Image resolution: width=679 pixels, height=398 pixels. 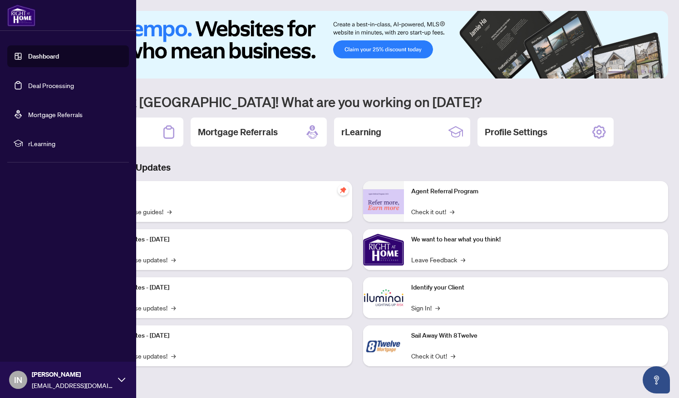 What do you see at coordinates (536, 192) in the screenshot?
I see `p: Agent Referral Program` at bounding box center [536, 192].